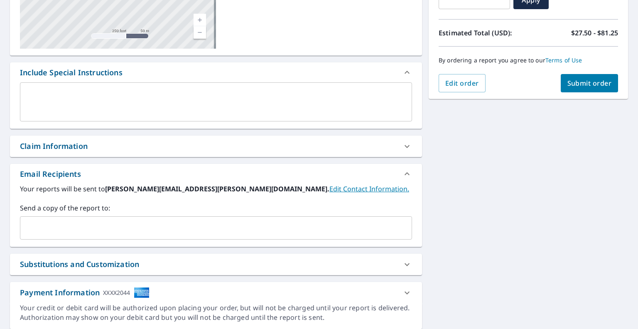 The width and height of the screenshot is (638, 329). I want to click on a: Current Level 17, Zoom In, so click(200, 20).